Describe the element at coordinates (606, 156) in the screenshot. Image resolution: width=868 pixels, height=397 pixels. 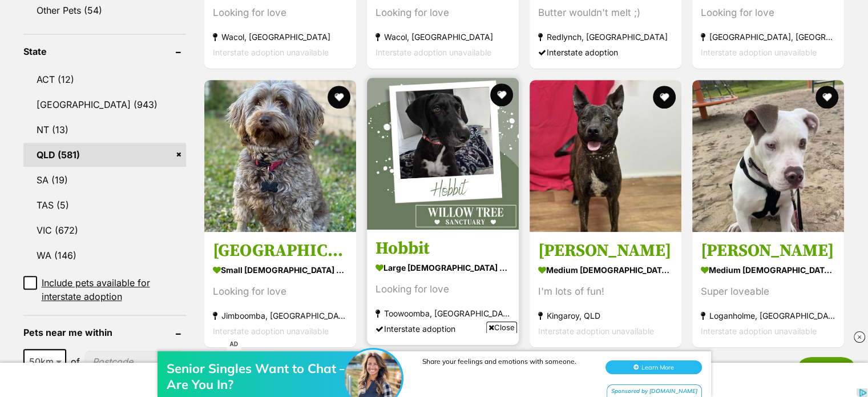
I see `img: Burt - Staffordshire Bull Terrier Dog` at that location.